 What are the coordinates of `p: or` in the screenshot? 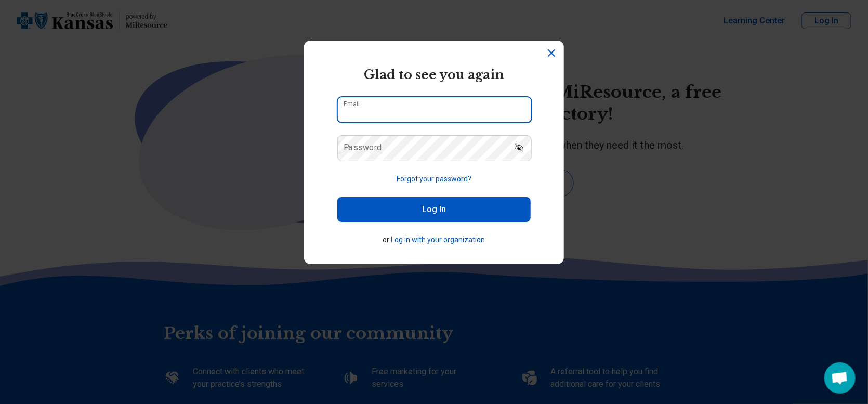 It's located at (434, 240).